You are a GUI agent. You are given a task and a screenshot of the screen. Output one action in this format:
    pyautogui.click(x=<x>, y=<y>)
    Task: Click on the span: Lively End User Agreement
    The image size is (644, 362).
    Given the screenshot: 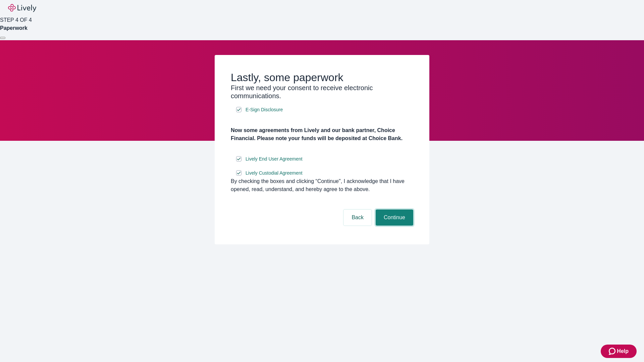 What is the action you would take?
    pyautogui.click(x=274, y=159)
    